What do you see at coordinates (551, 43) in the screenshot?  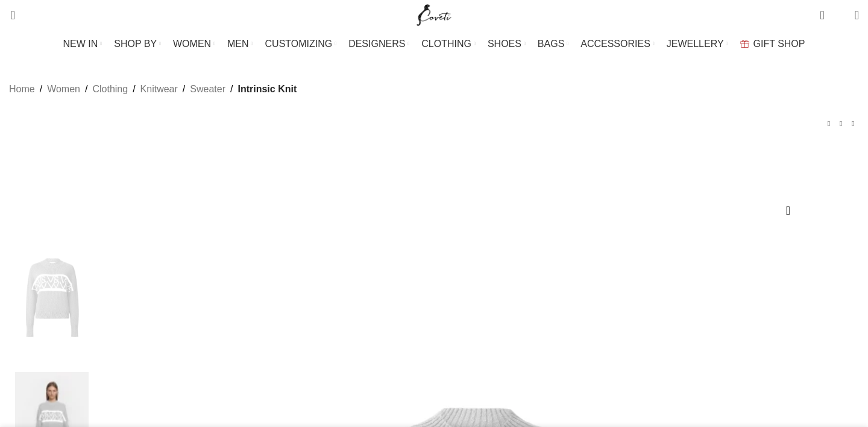 I see `span: BAGS` at bounding box center [551, 43].